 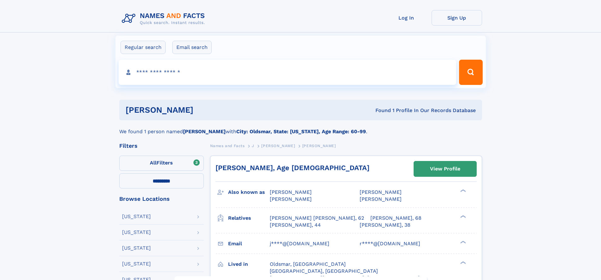 What do you see at coordinates (162, 199) in the screenshot?
I see `div: Browse Locations` at bounding box center [162, 199].